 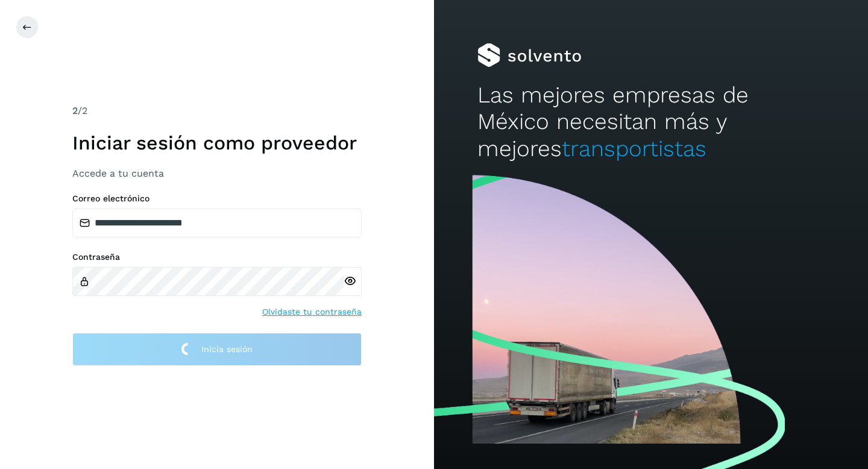 I want to click on span: 2, so click(x=75, y=111).